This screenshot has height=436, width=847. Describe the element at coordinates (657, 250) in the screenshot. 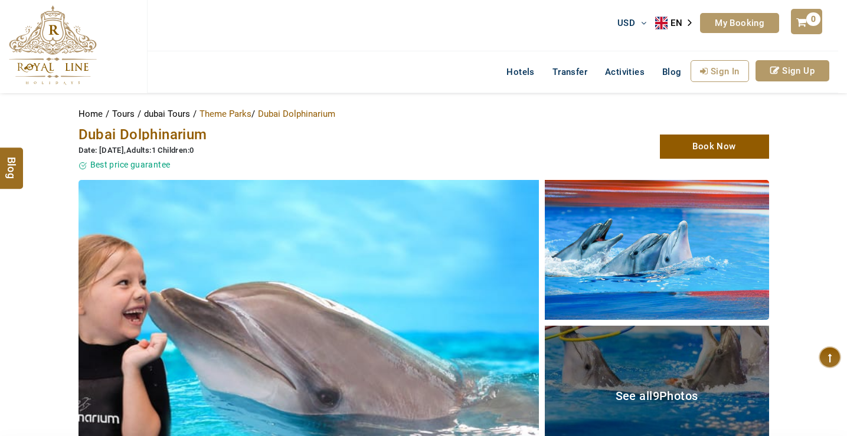

I see `img: Dubai Dolphinarium` at that location.